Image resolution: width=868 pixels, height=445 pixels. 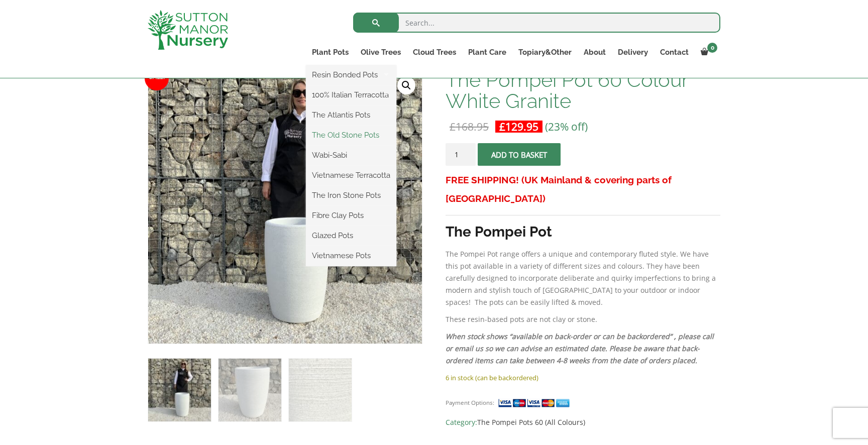 What do you see at coordinates (250, 390) in the screenshot?
I see `img: The Pompei Pot 60 Colour White Granite - Image 2` at bounding box center [250, 390].